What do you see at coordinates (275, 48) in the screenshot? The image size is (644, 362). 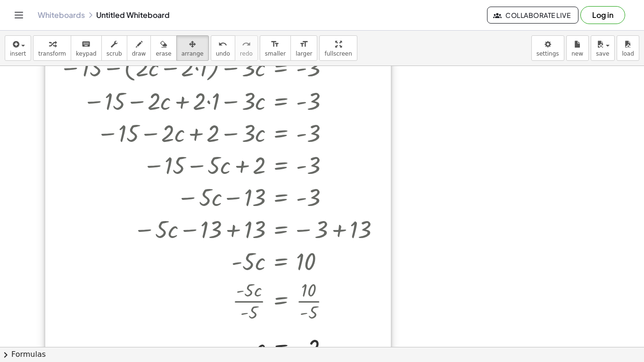 I see `button: format_sizesmaller` at bounding box center [275, 48].